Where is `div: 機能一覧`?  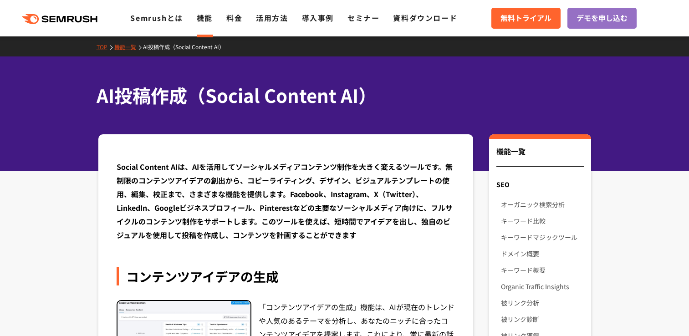
div: 機能一覧 is located at coordinates (539, 156).